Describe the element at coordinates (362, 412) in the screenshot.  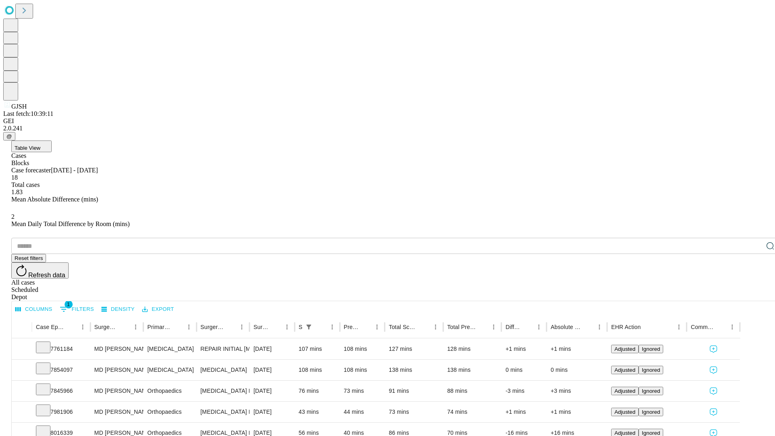
I see `div: 44 mins` at that location.